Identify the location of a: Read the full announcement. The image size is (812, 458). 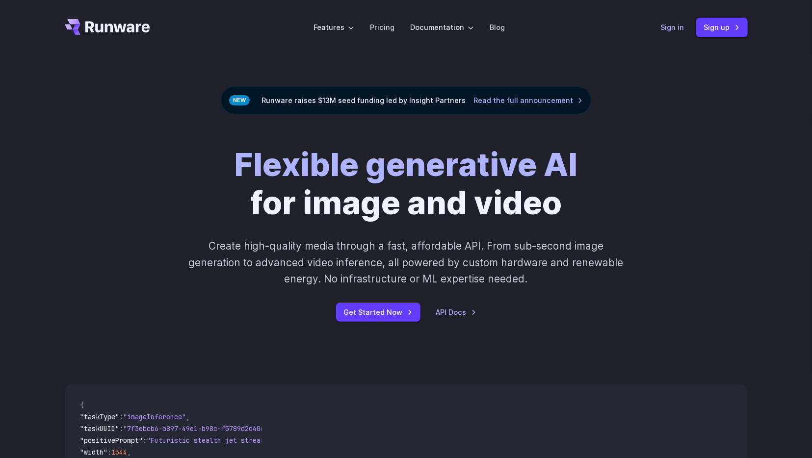
(528, 100).